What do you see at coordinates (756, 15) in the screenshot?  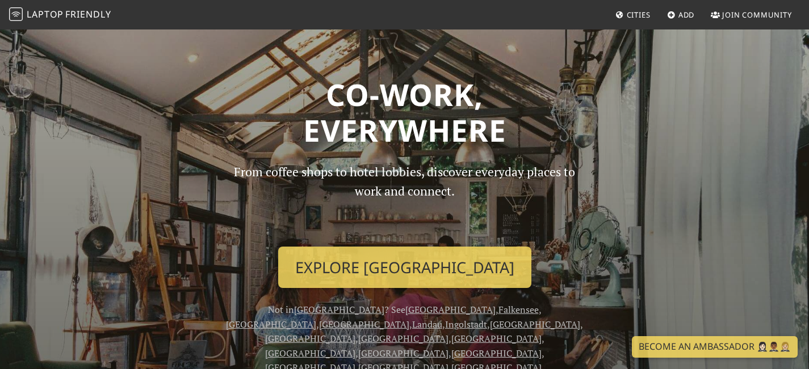 I see `span: Join Community` at bounding box center [756, 15].